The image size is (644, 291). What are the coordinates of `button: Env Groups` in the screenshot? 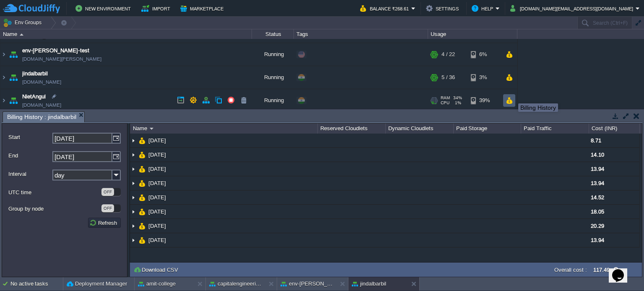 It's located at (24, 22).